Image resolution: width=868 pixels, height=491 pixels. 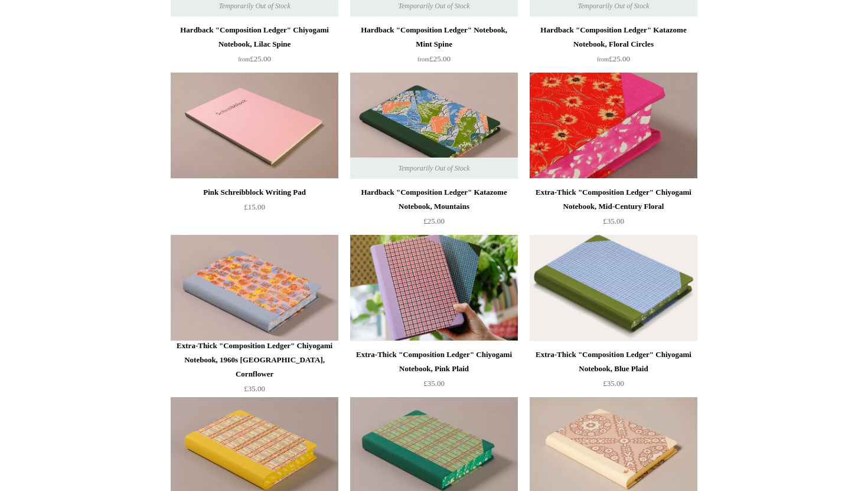 What do you see at coordinates (254, 37) in the screenshot?
I see `div: Hardback "Composition Ledger" Chiyogami Notebook, Lilac Spine` at bounding box center [254, 37].